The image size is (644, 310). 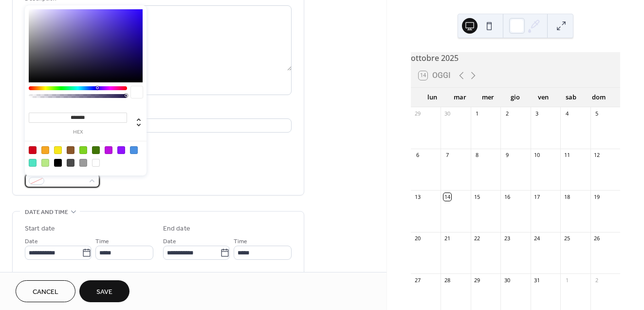 I want to click on div: #8B572A, so click(x=71, y=150).